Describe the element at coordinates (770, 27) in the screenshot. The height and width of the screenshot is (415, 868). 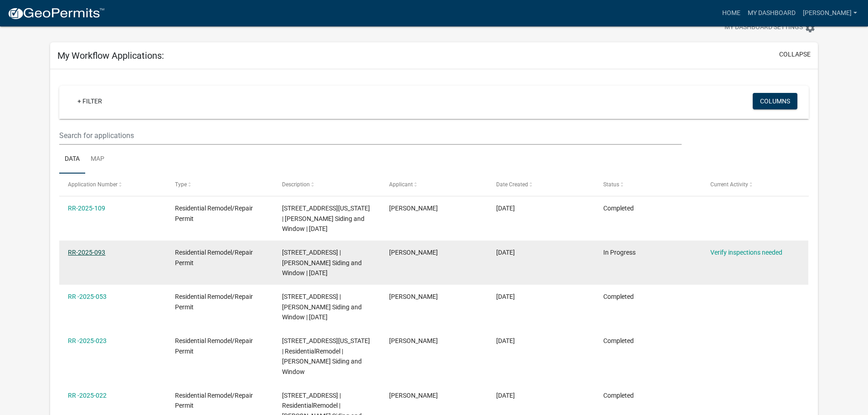
I see `button: My Dashboard Settingssettings` at that location.